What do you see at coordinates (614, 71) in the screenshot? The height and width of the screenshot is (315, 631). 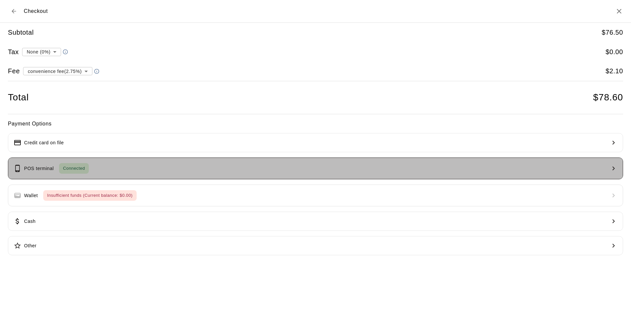 I see `h5: $ 2.10` at bounding box center [614, 71].